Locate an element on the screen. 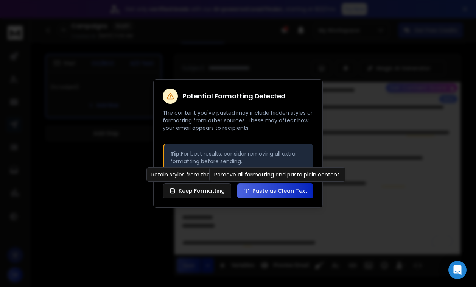 The image size is (476, 287). strong: Tip: is located at coordinates (176, 154).